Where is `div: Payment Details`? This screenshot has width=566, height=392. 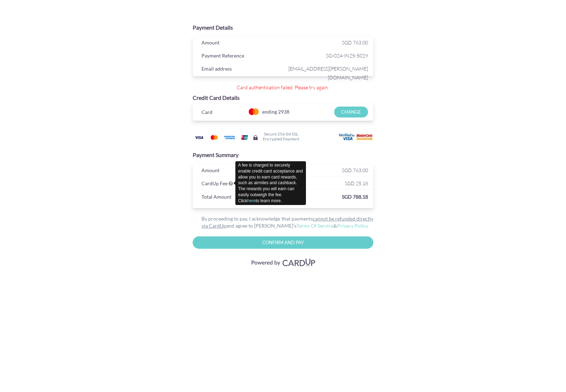 div: Payment Details is located at coordinates (283, 28).